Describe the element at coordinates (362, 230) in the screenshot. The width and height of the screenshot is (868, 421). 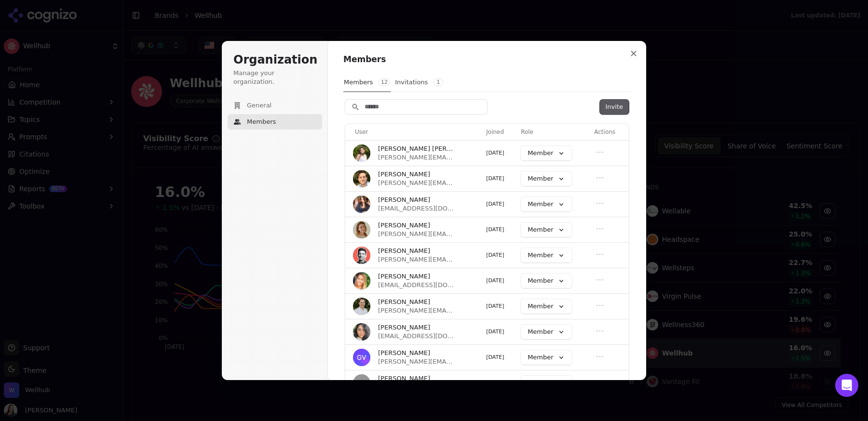
I see `img: Rita Reis` at that location.